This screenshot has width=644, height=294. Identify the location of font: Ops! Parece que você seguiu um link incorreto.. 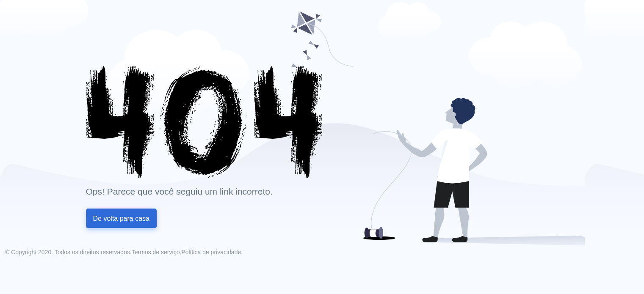
(179, 191).